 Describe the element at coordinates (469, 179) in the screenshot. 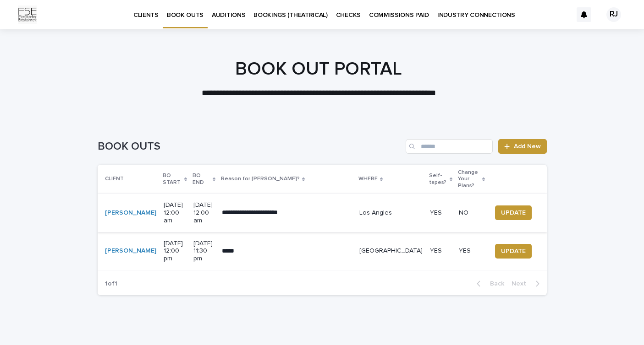

I see `p: Change Your Plans?` at that location.